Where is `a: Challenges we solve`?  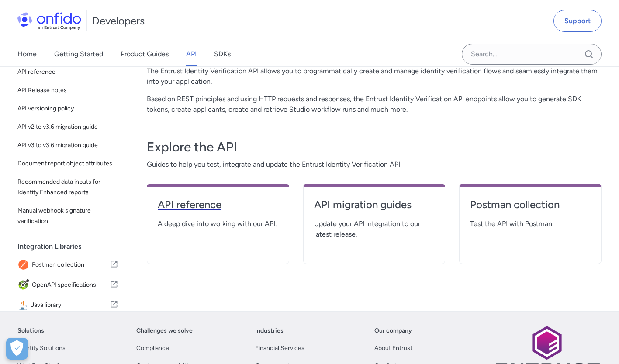
a: Challenges we solve is located at coordinates (164, 331).